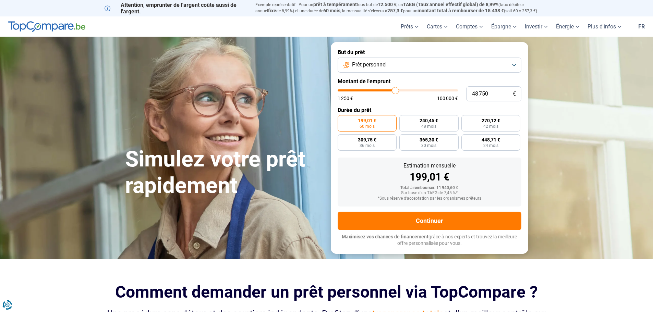  I want to click on span: 36 mois, so click(367, 146).